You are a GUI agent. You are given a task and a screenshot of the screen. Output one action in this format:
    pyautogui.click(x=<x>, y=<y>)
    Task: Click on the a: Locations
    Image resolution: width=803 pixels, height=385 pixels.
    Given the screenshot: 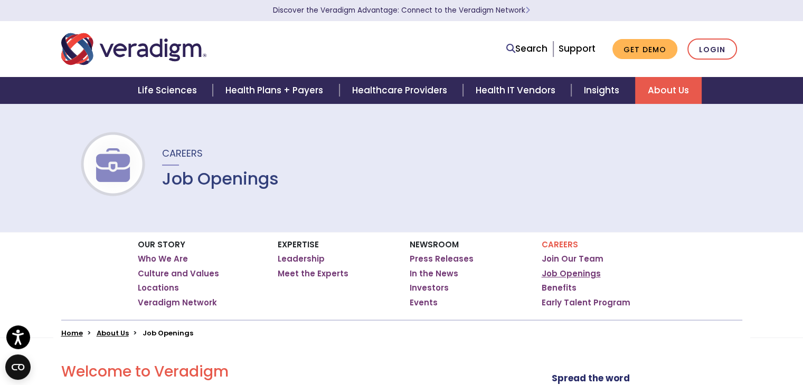 What is the action you would take?
    pyautogui.click(x=158, y=288)
    